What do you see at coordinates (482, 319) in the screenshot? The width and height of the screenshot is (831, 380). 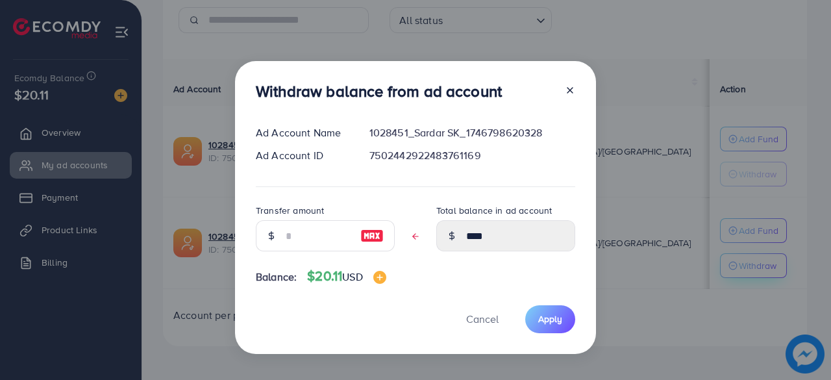 I see `button: Cancel` at bounding box center [482, 319].